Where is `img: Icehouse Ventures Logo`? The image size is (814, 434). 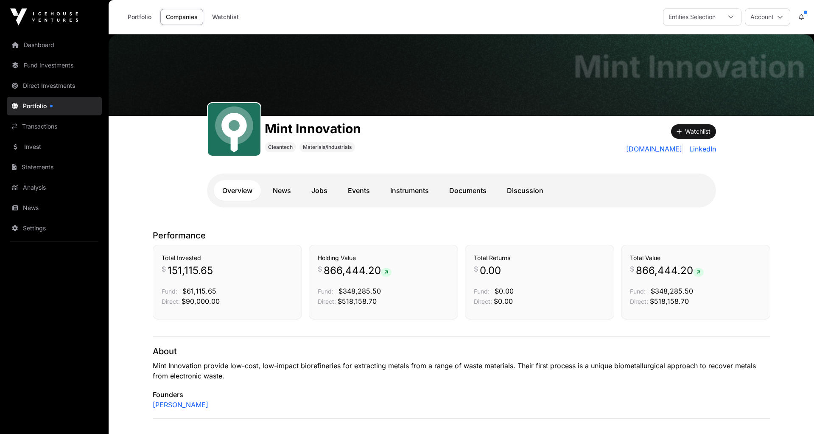
img: Icehouse Ventures Logo is located at coordinates (44, 17).